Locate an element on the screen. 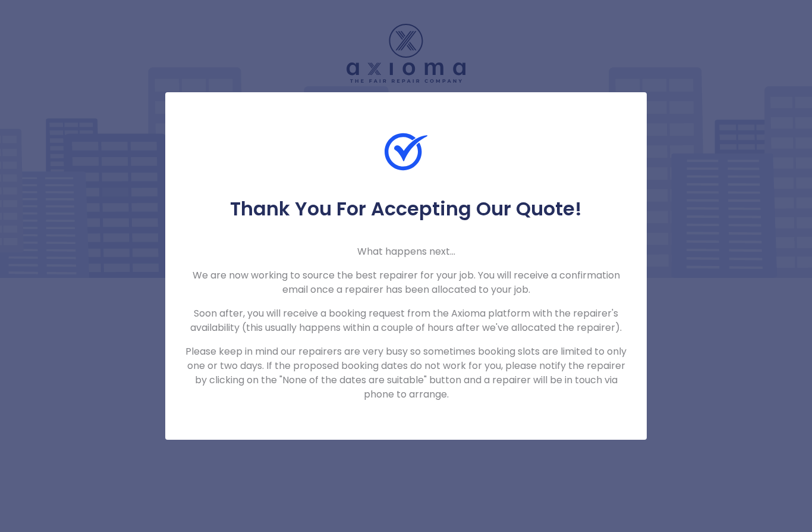 The height and width of the screenshot is (532, 812). p: We are now working to source the best repairer for your job. You will receive a confirmation emai... is located at coordinates (406, 282).